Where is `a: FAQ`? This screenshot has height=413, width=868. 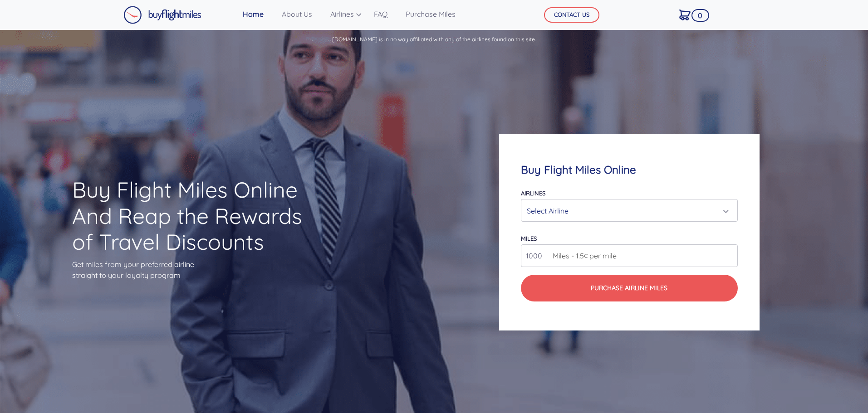 a: FAQ is located at coordinates (381, 14).